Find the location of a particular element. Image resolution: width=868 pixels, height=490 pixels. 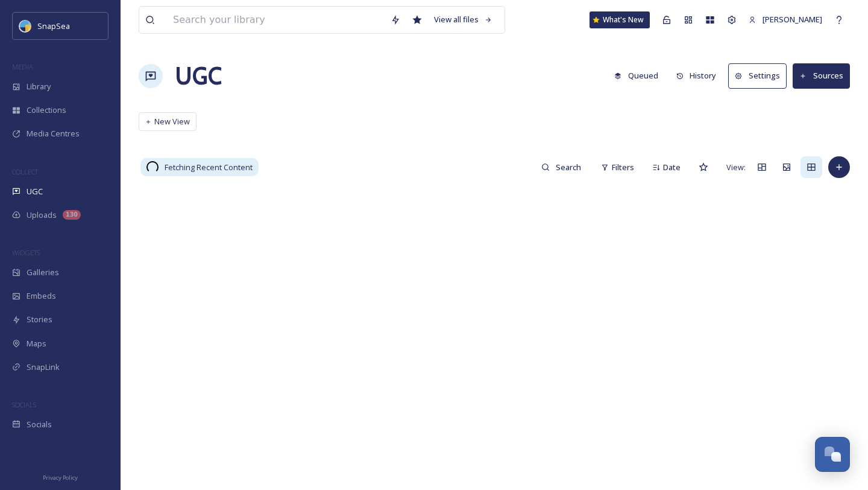

a: Queued is located at coordinates (639, 76).